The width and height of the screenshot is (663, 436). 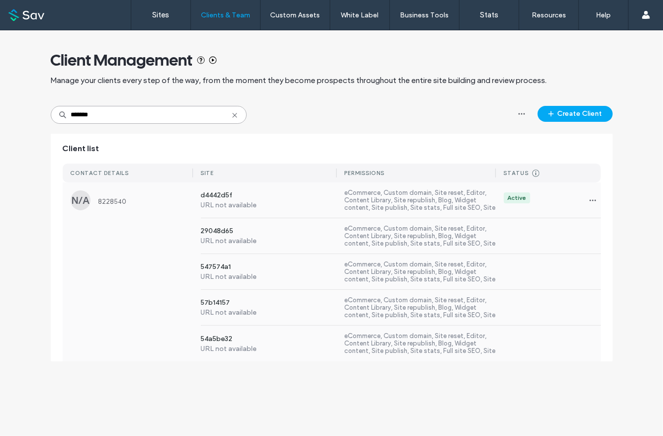 What do you see at coordinates (489, 15) in the screenshot?
I see `label: Stats` at bounding box center [489, 15].